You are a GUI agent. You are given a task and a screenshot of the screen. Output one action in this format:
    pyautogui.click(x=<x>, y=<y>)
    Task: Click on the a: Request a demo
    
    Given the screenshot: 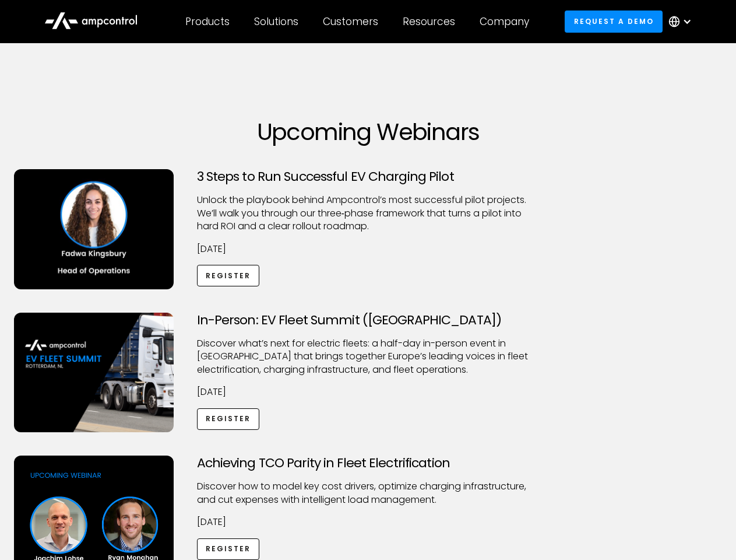 What is the action you would take?
    pyautogui.click(x=614, y=21)
    